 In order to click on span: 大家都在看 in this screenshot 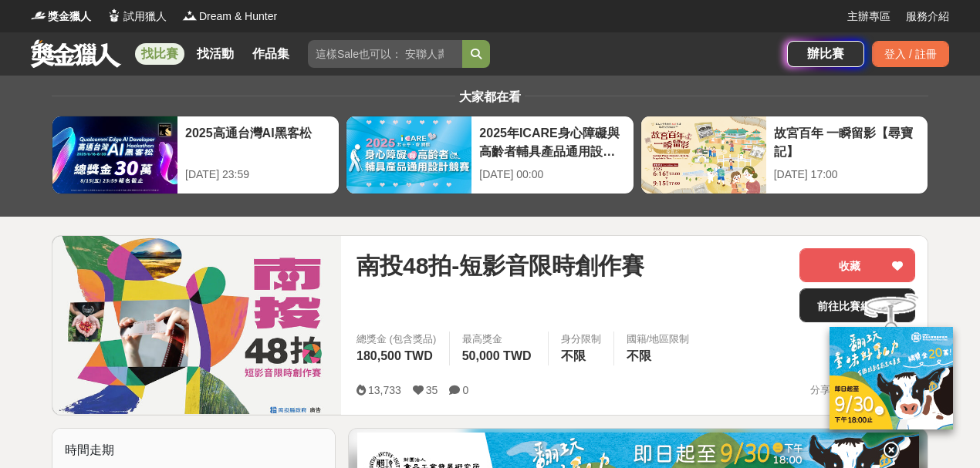, I will do `click(490, 96)`.